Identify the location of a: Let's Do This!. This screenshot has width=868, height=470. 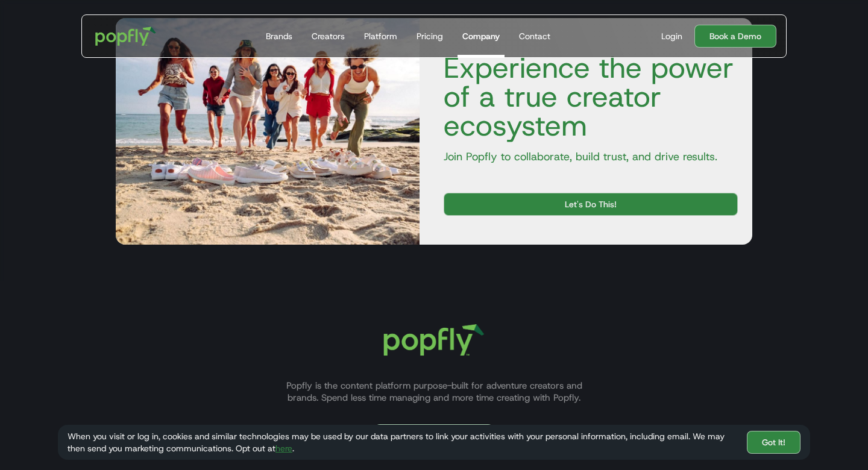
(591, 204).